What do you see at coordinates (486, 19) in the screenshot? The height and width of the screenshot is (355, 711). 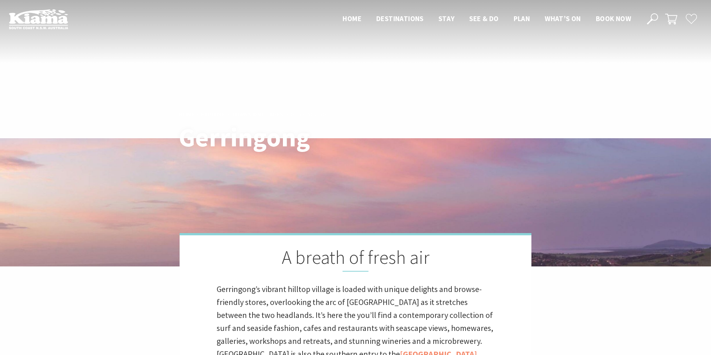 I see `nav: Main Menu` at bounding box center [486, 19].